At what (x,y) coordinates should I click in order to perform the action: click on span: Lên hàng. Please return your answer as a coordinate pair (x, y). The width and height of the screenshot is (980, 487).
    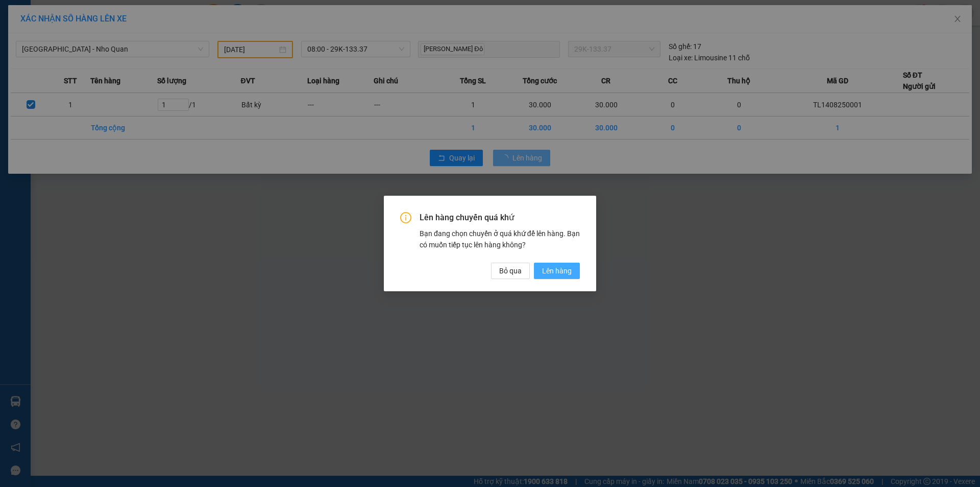
    Looking at the image, I should click on (557, 271).